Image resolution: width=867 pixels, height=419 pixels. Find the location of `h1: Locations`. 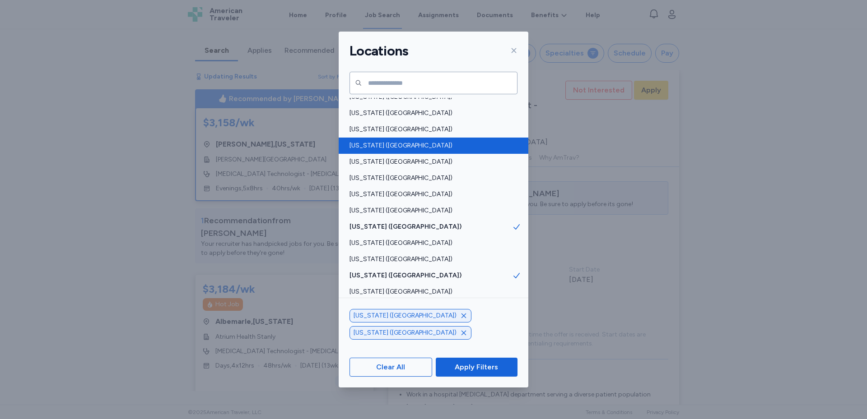

h1: Locations is located at coordinates (379, 51).